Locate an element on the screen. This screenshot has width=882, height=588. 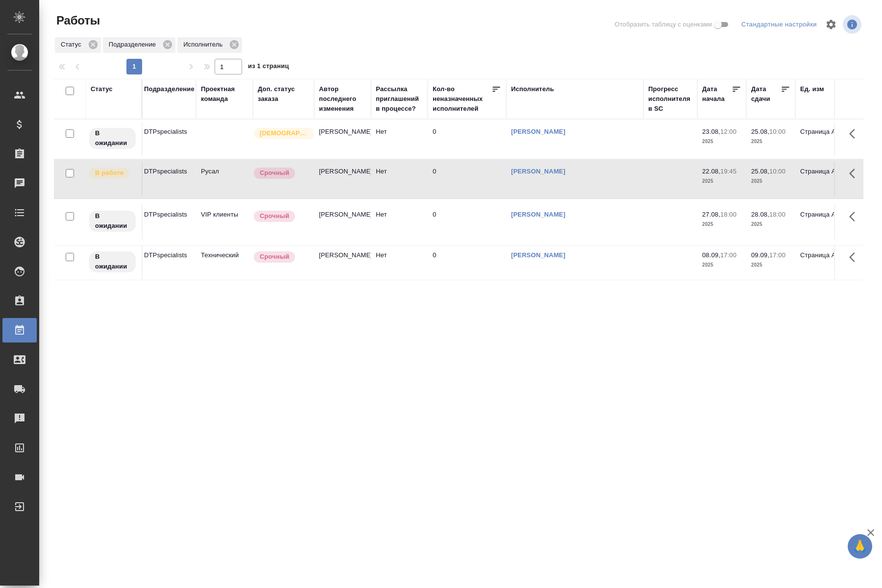
p: 09.09, is located at coordinates (760, 254).